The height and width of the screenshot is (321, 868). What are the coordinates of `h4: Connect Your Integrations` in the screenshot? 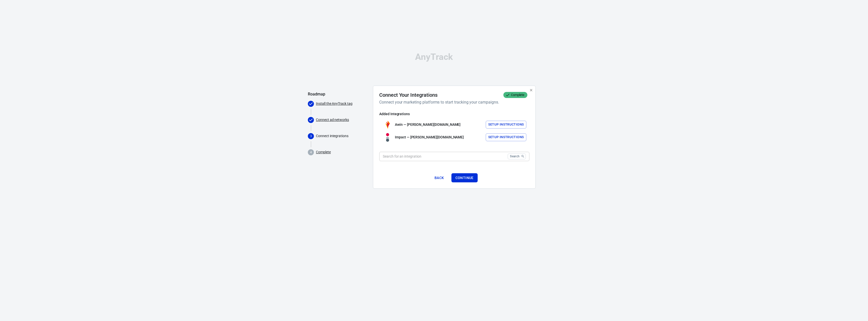 It's located at (408, 95).